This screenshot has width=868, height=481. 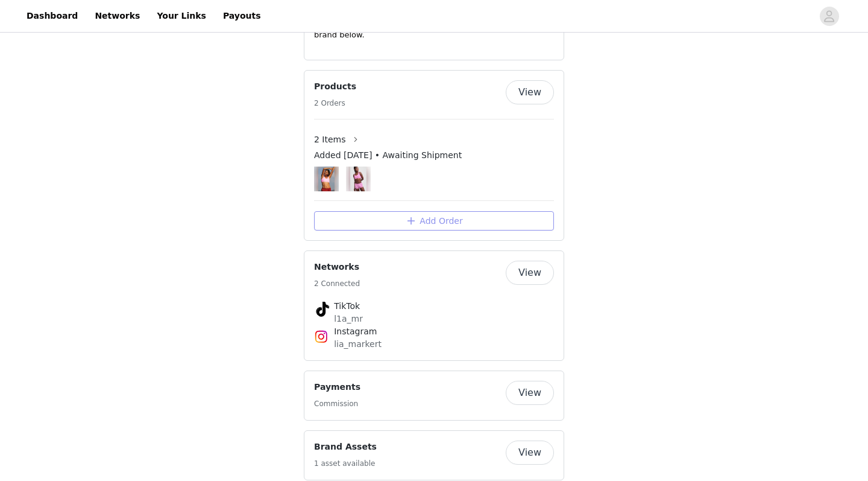 I want to click on h4: Products, so click(x=335, y=86).